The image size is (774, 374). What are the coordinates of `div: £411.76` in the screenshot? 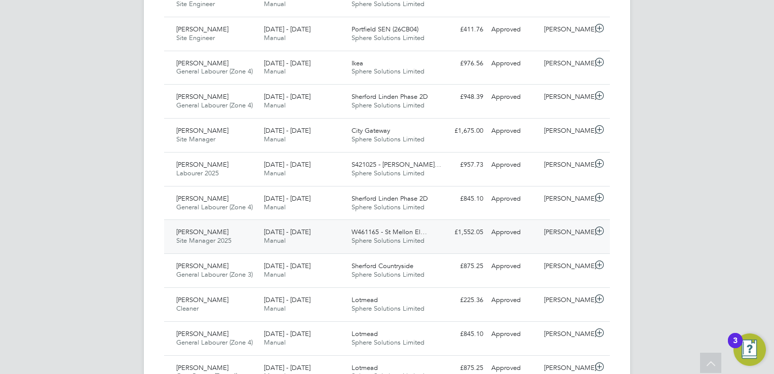 It's located at (461, 29).